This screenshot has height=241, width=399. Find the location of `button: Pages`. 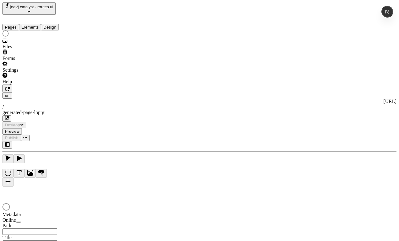

button: Pages is located at coordinates (11, 27).